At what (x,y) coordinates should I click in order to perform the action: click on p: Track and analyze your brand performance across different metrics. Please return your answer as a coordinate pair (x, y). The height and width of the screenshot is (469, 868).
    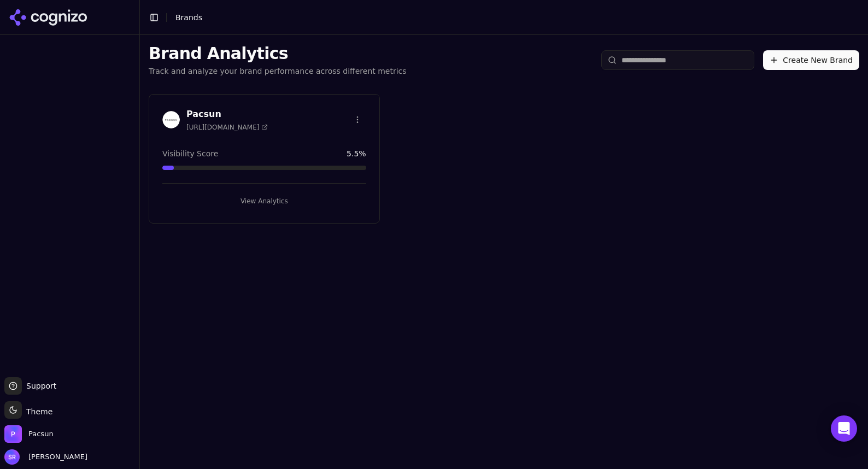
    Looking at the image, I should click on (277, 71).